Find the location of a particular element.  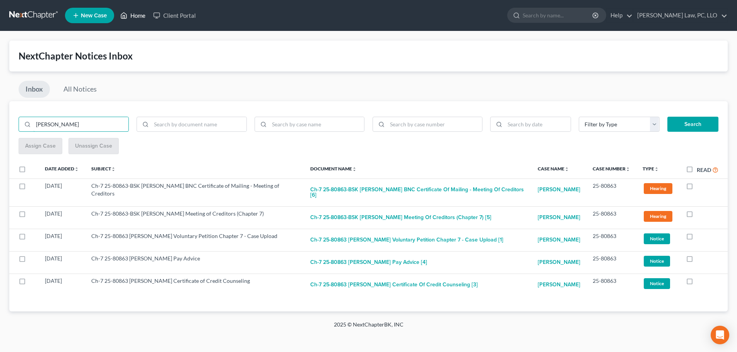

input: Search by case name is located at coordinates (317, 125).